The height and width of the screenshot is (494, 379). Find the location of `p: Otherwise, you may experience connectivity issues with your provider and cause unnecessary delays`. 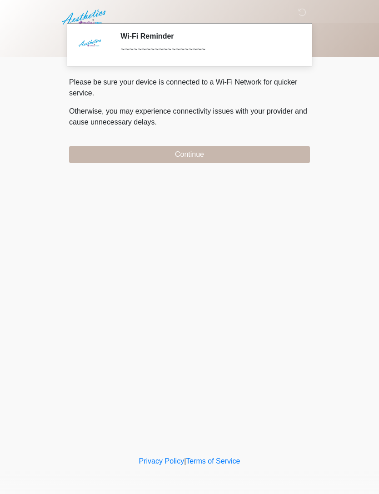

p: Otherwise, you may experience connectivity issues with your provider and cause unnecessary delays is located at coordinates (189, 117).